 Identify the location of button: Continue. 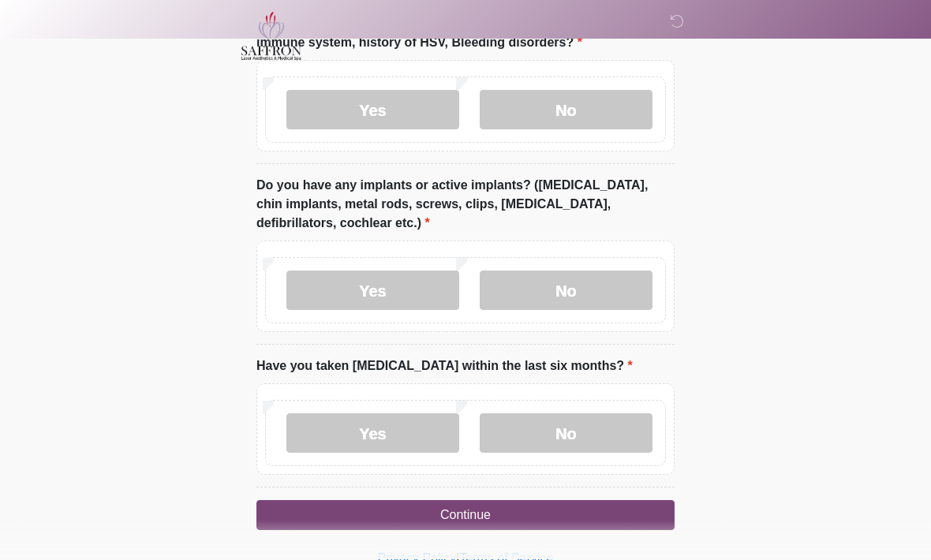
(466, 516).